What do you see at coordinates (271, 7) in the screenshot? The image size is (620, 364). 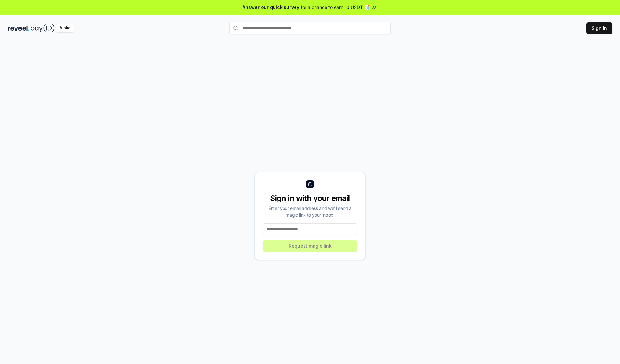 I see `span: Answer our quick survey` at bounding box center [271, 7].